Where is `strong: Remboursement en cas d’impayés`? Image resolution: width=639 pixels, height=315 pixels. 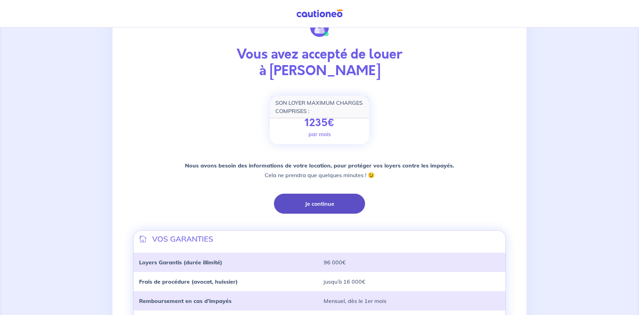
strong: Remboursement en cas d’impayés is located at coordinates (185, 301).